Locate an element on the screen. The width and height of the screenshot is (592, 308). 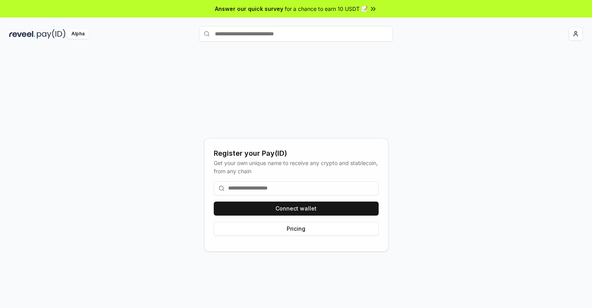
div: Get your own unique name to receive any crypto and stablecoin, from any chain is located at coordinates (296, 167).